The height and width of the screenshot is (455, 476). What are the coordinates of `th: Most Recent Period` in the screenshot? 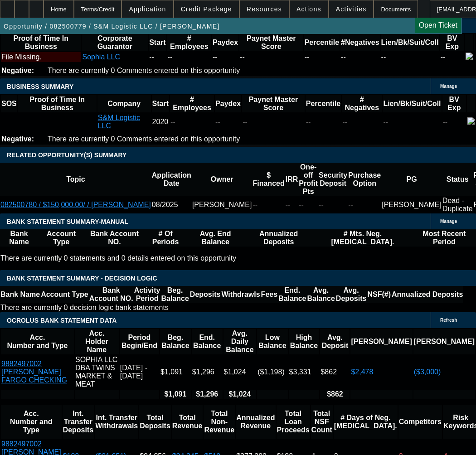 It's located at (444, 238).